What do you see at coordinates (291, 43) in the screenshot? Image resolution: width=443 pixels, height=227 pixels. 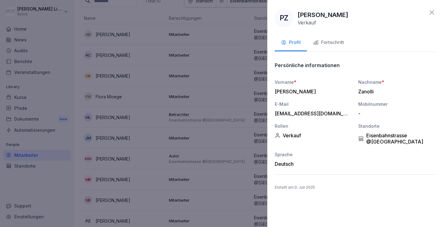 I see `button: Profil` at bounding box center [291, 43].